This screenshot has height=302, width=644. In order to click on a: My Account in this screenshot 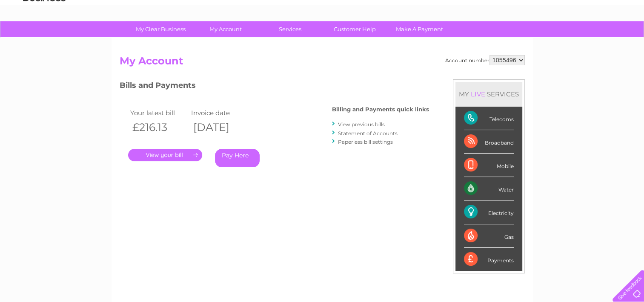, I will do `click(225, 29)`.